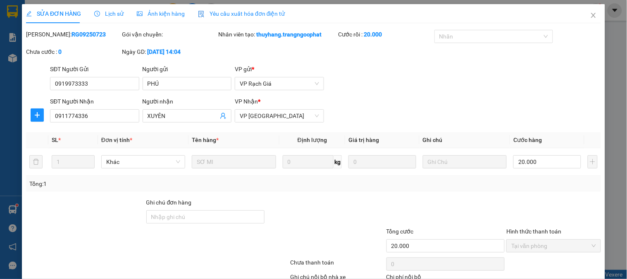 This screenshot has width=627, height=279. What do you see at coordinates (386, 34) in the screenshot?
I see `div: Cước rồi :` at bounding box center [386, 34].